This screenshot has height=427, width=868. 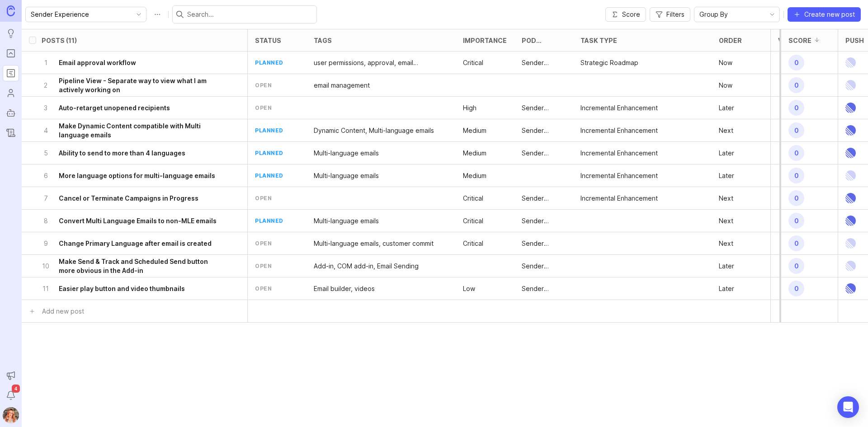 What do you see at coordinates (373, 244) in the screenshot?
I see `div: Multi-language emails, customer commit` at bounding box center [373, 244].